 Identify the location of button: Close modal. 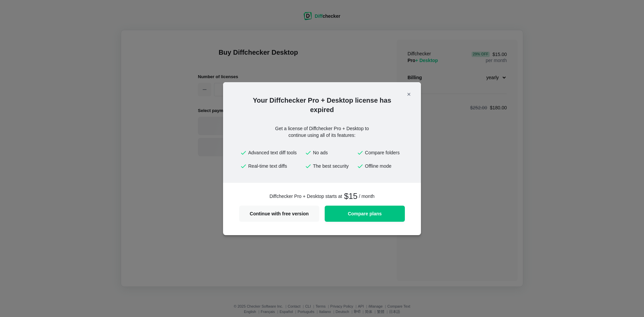
(409, 94).